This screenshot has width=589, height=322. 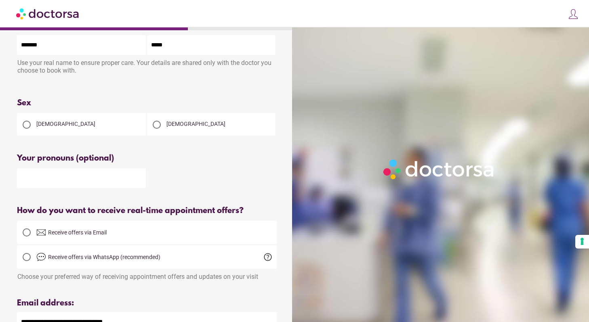 What do you see at coordinates (48, 13) in the screenshot?
I see `img: Doctorsa.com` at bounding box center [48, 13].